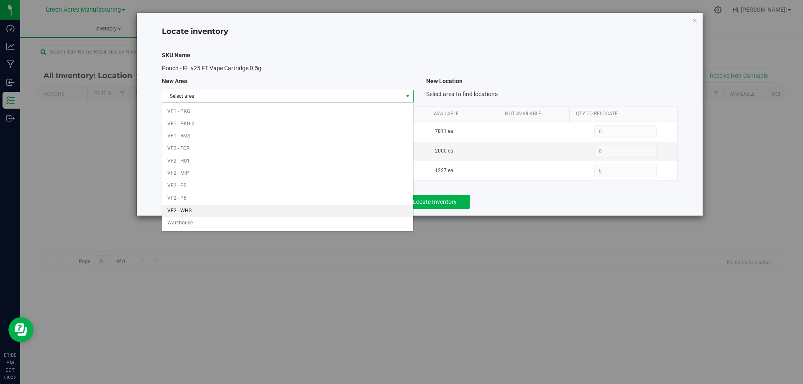 This screenshot has width=803, height=384. Describe the element at coordinates (444, 131) in the screenshot. I see `span: 7811 ea` at that location.